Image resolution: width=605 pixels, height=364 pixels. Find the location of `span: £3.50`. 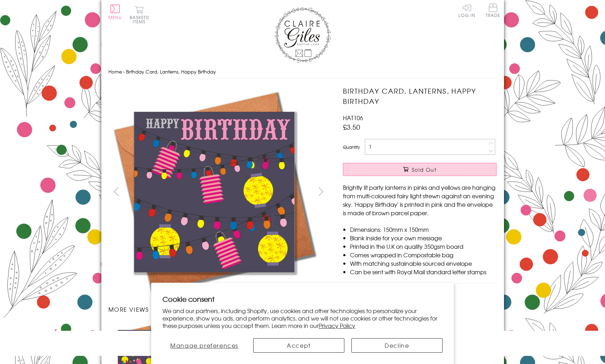

span: £3.50 is located at coordinates (352, 127).